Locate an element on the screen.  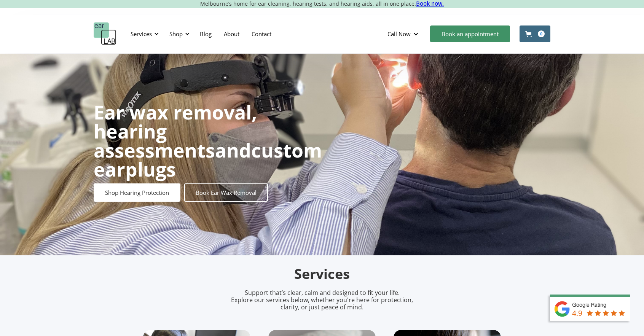
div: Services is located at coordinates (141, 34).